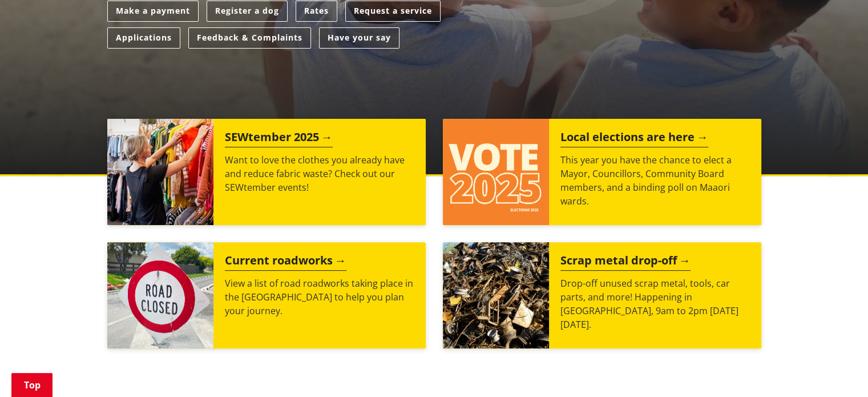 The width and height of the screenshot is (868, 397). I want to click on a: A massive pile of rusted scrap metal, including wheels and various industrial parts, under a clea..., so click(602, 296).